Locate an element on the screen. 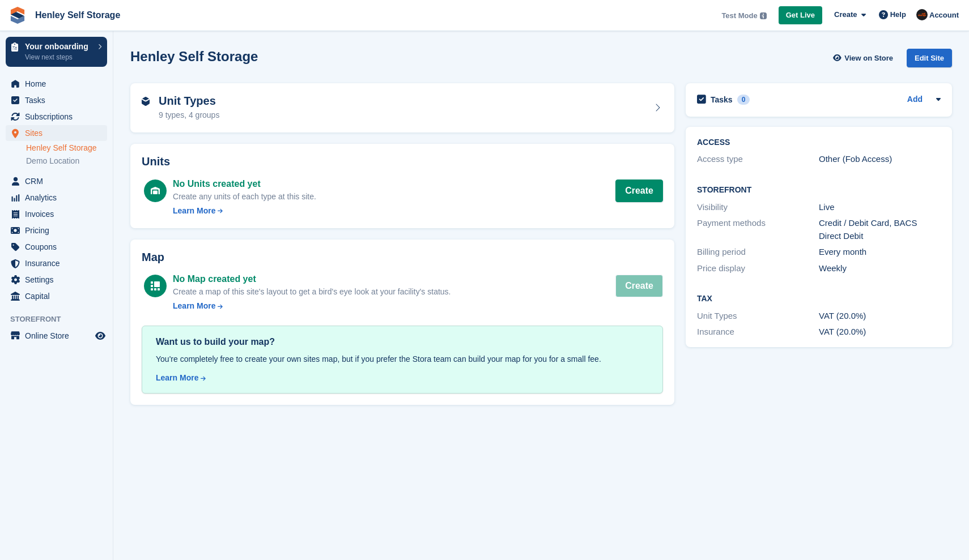 This screenshot has height=560, width=969. span: Tasks is located at coordinates (59, 101).